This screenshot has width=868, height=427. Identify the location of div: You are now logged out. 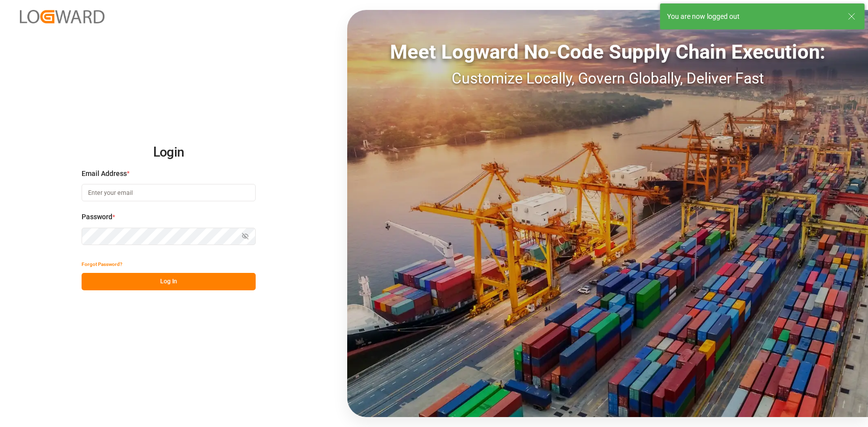
(753, 17).